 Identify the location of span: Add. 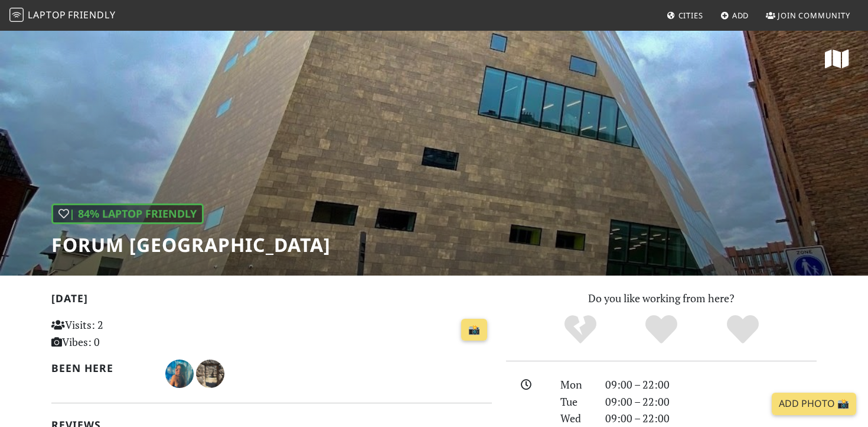
(741, 15).